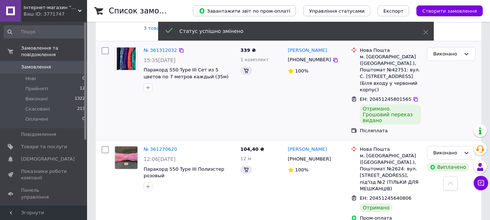  What do you see at coordinates (394, 11) in the screenshot?
I see `span: Експорт` at bounding box center [394, 11].